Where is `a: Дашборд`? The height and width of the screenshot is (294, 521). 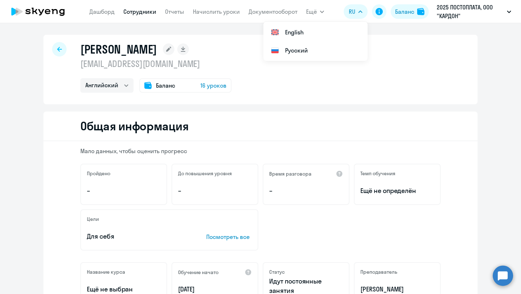 a: Дашборд is located at coordinates (102, 12).